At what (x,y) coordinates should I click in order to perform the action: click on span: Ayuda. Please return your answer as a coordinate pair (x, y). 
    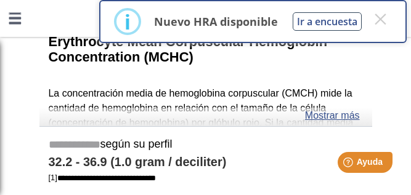
    Looking at the image, I should click on (68, 15).